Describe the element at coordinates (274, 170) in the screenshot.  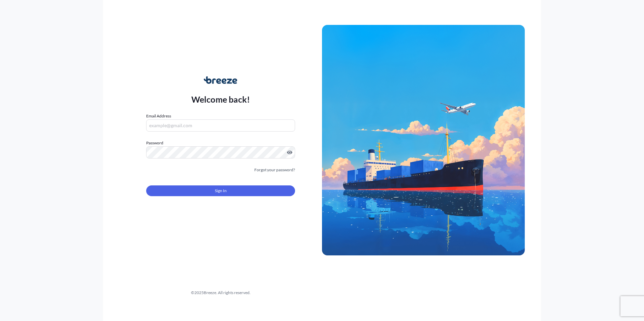
I see `a: Forgot your password?` at that location.